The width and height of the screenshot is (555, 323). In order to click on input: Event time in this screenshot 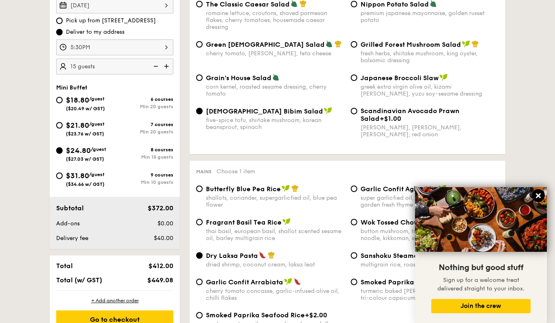, I will do `click(115, 47)`.